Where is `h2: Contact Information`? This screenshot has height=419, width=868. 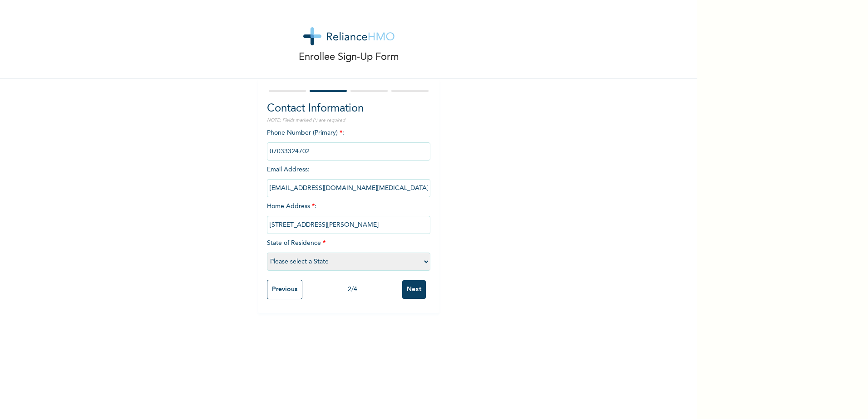
h2: Contact Information is located at coordinates (349, 109).